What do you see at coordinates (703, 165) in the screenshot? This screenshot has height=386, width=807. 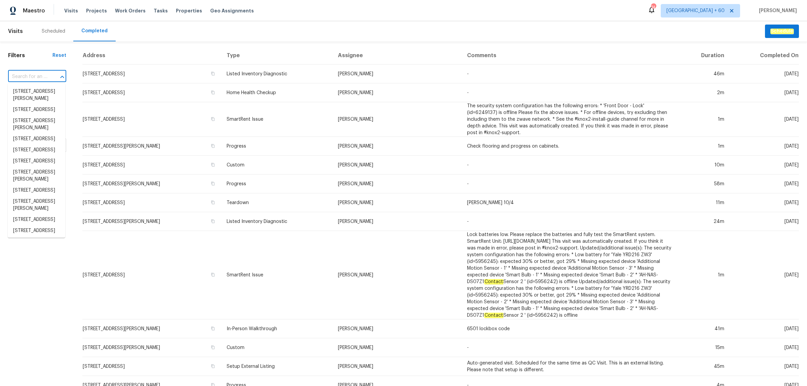 I see `td: 10m` at bounding box center [703, 165].